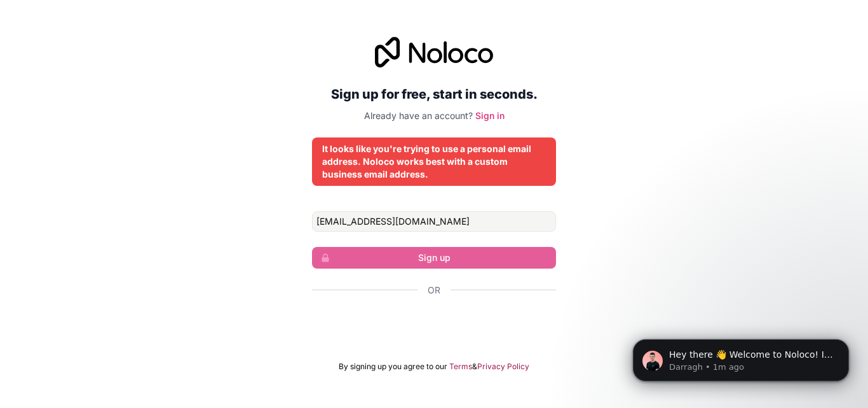 This screenshot has height=408, width=868. I want to click on div: message notification from Darragh, 1m ago. Hey there 👋 Welcome to Noloco! If you have any questio..., so click(127, 48).